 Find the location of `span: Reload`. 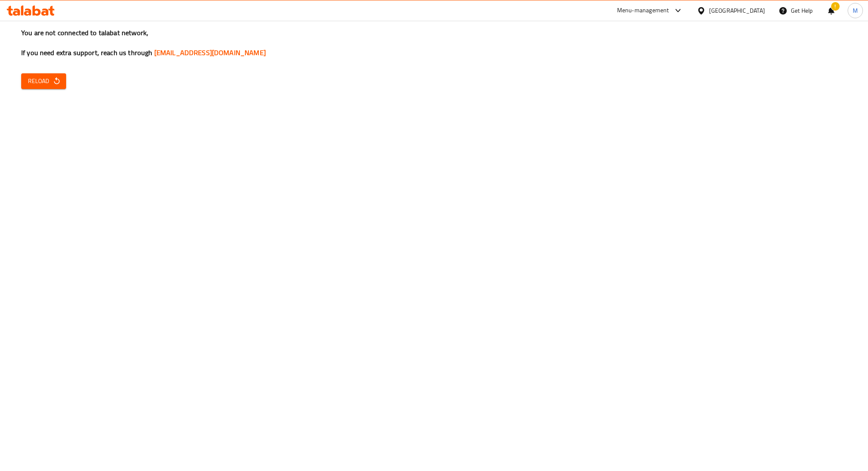

span: Reload is located at coordinates (43, 81).